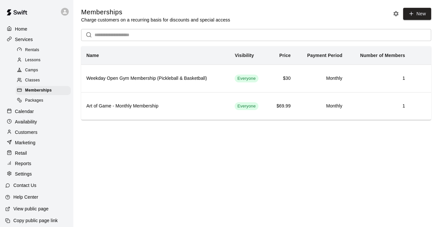 The height and width of the screenshot is (227, 439). I want to click on a: Settings, so click(36, 174).